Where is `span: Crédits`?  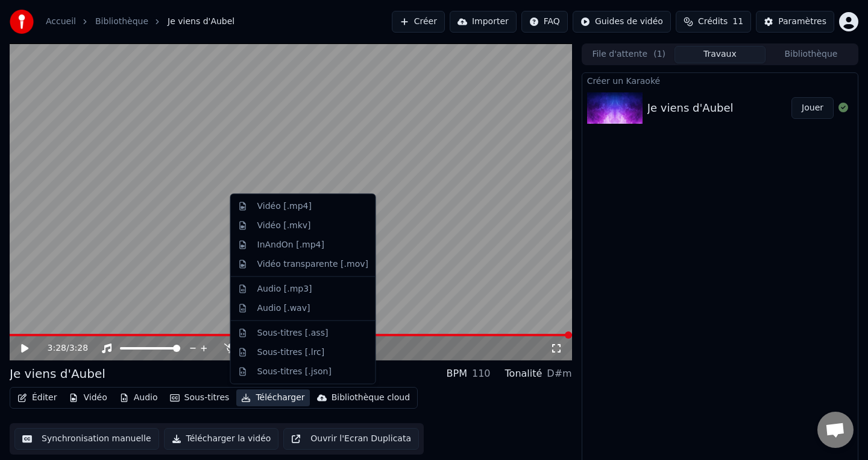
span: Crédits is located at coordinates (713, 21).